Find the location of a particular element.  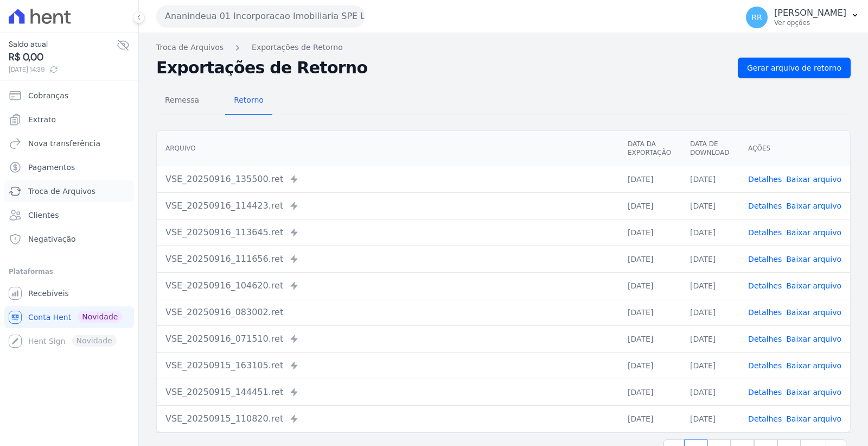

span: Nova transferência is located at coordinates (64, 143).